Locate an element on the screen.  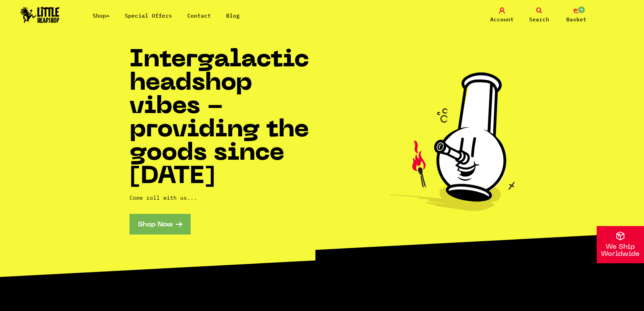
a: 0 Basket is located at coordinates (576, 15).